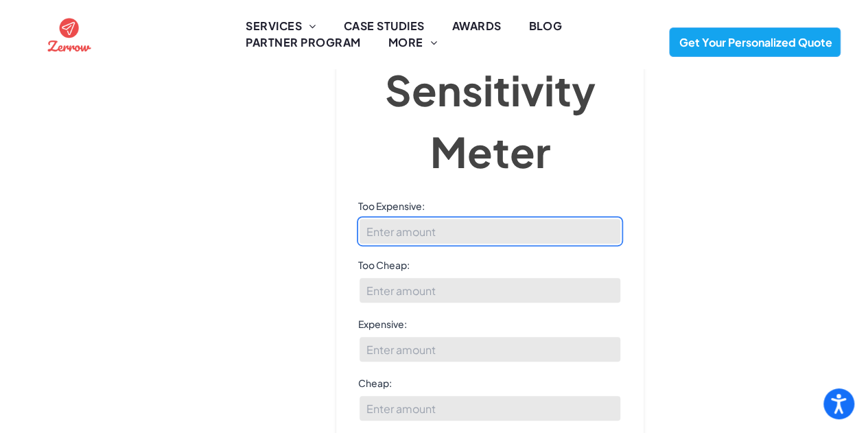  Describe the element at coordinates (69, 34) in the screenshot. I see `img: the logo for zernow is a red circle with an airplane in it .` at that location.